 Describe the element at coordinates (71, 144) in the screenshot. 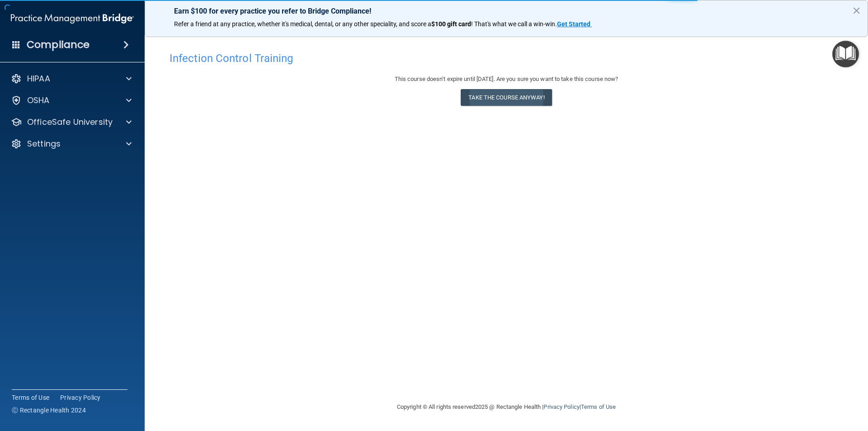

I see `a: Settings` at that location.